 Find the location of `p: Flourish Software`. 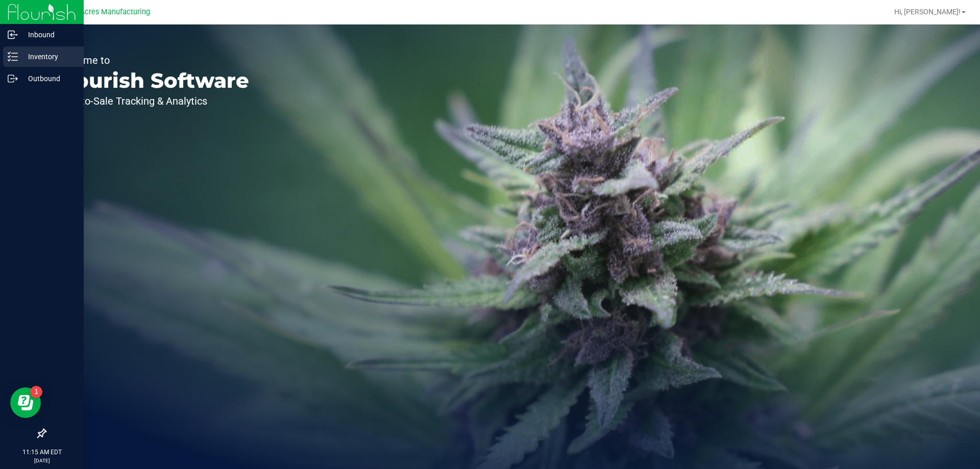

p: Flourish Software is located at coordinates (152, 81).